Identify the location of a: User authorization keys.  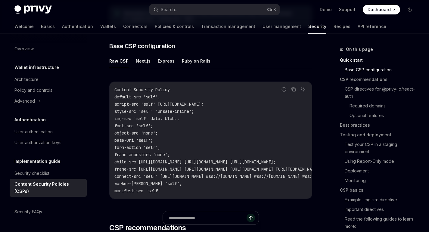
(48, 143).